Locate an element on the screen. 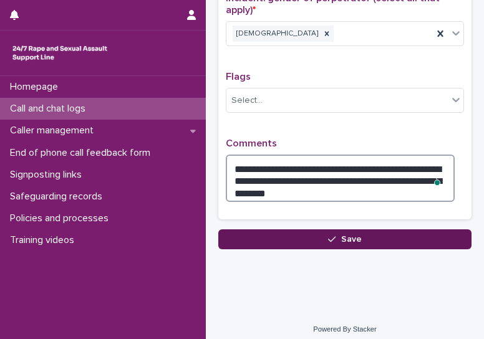 Image resolution: width=484 pixels, height=339 pixels. p: Training videos is located at coordinates (44, 240).